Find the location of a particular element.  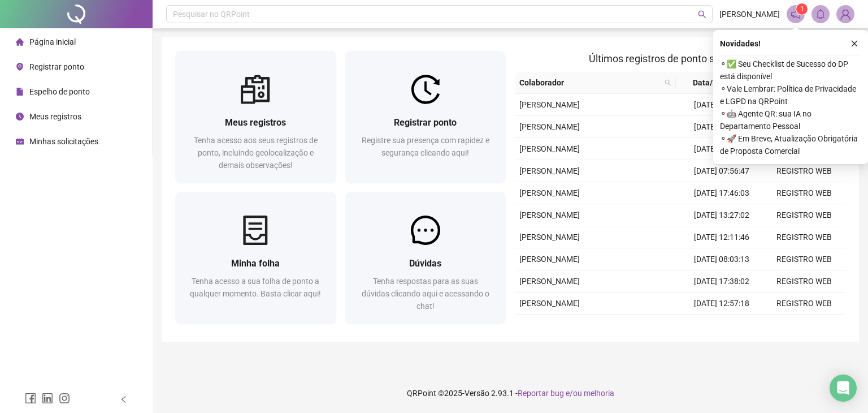

span: Página inicial is located at coordinates (53, 42).